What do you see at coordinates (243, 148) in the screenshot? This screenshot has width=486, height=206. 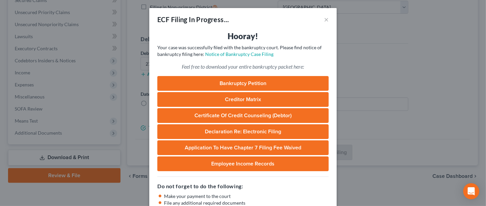 I see `a: Application to Have Chapter 7 Filing Fee Waived` at bounding box center [243, 148].